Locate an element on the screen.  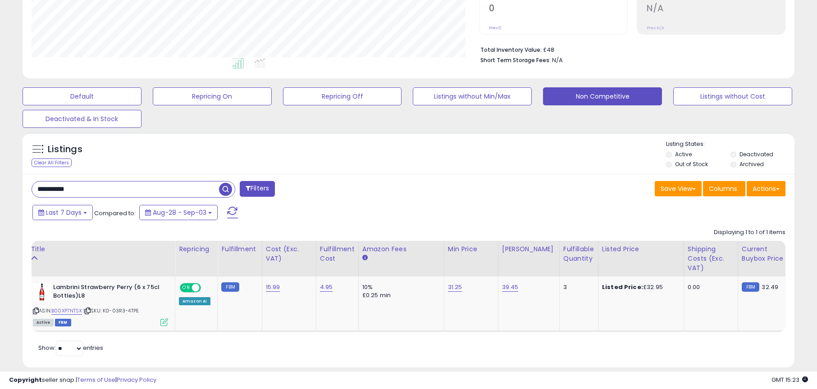
img: 41UFYtDy+xL._SL40_.jpg is located at coordinates (42, 293).